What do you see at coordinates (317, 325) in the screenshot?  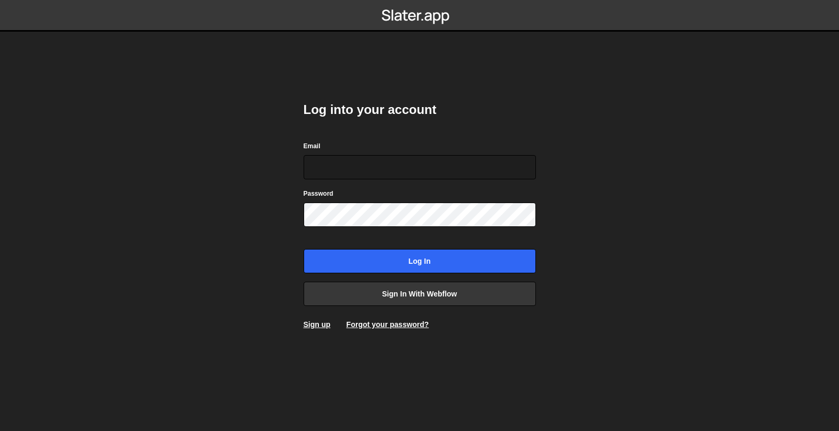 I see `a: Sign up` at bounding box center [317, 325].